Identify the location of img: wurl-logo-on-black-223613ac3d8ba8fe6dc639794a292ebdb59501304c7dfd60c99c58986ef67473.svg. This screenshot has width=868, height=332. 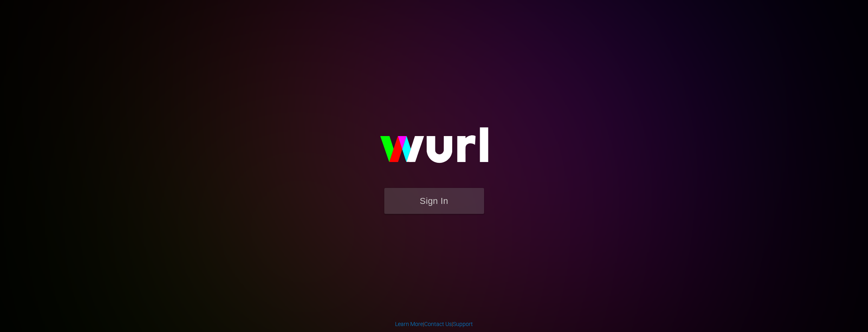
(434, 149).